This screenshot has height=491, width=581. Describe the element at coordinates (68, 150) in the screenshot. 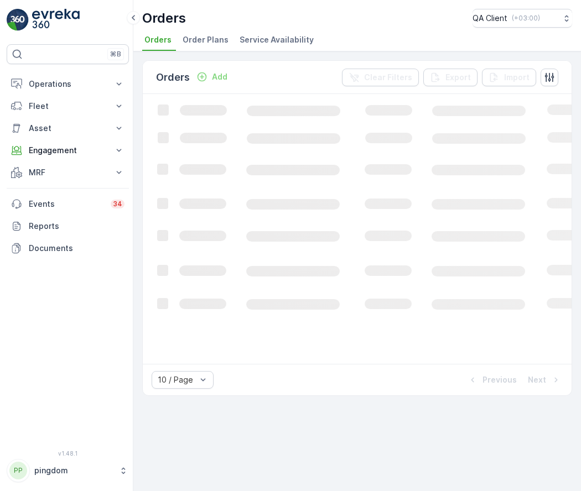

I see `button: Engagement` at that location.